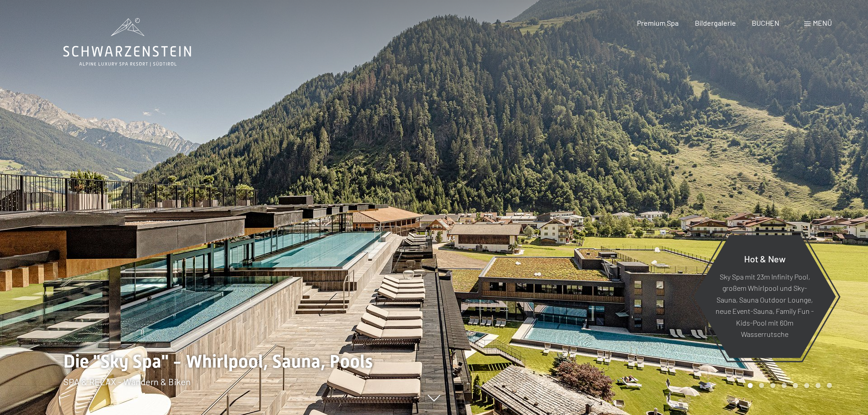  What do you see at coordinates (788, 385) in the screenshot?
I see `div: Carousel Pagination` at bounding box center [788, 385].